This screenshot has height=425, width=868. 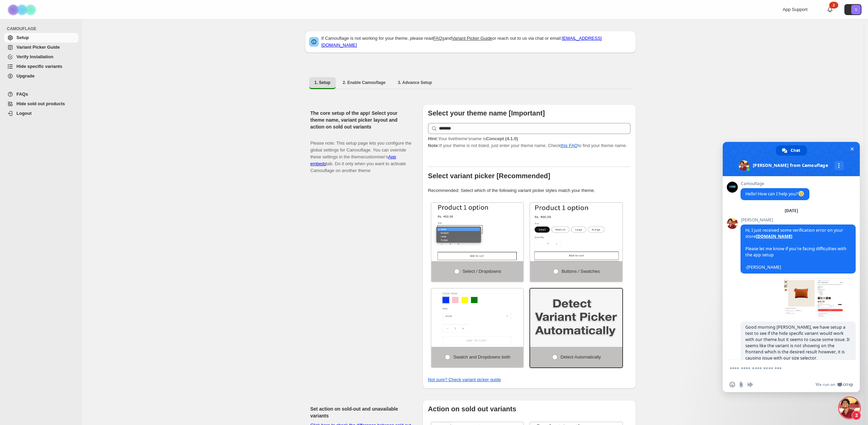 I want to click on span: App Support, so click(x=795, y=9).